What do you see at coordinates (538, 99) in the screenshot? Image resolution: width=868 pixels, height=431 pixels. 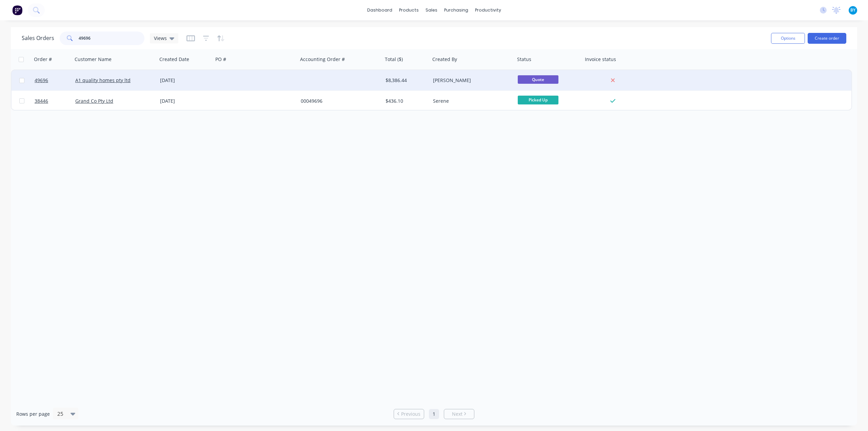 I see `span: Picked Up` at bounding box center [538, 99].